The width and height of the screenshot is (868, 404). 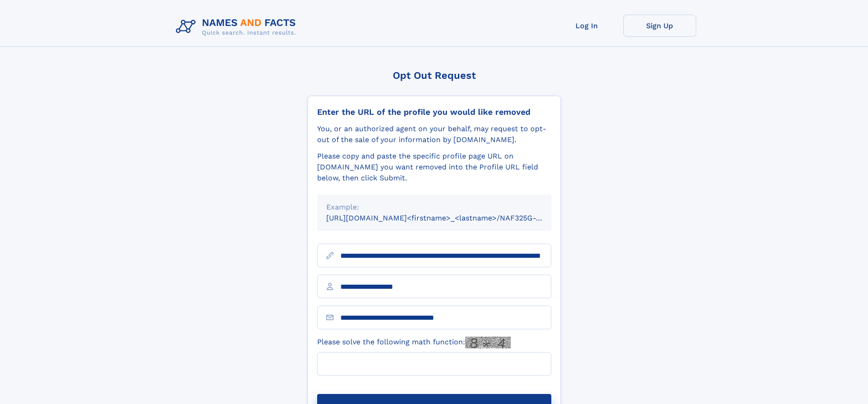 I want to click on div: Opt Out Request, so click(x=434, y=75).